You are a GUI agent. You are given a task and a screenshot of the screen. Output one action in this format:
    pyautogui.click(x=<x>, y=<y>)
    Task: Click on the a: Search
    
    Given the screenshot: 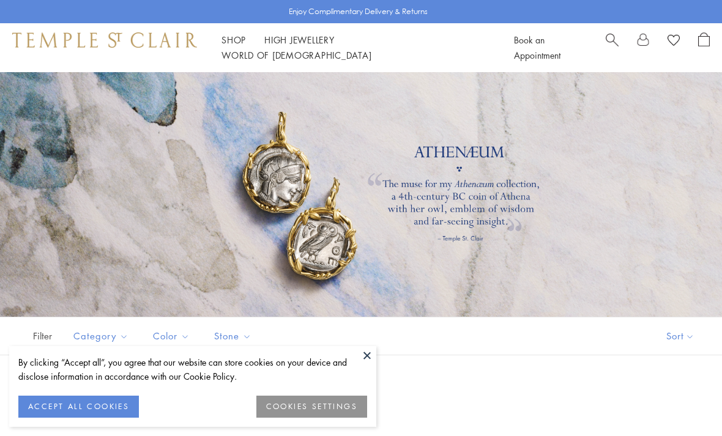 What is the action you would take?
    pyautogui.click(x=612, y=48)
    